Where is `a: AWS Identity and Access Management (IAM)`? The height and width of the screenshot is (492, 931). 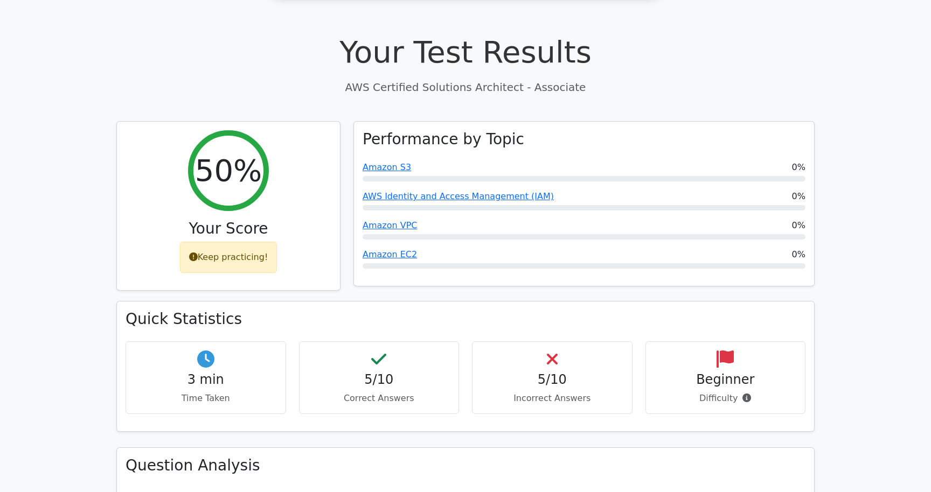
a: AWS Identity and Access Management (IAM) is located at coordinates (458, 196).